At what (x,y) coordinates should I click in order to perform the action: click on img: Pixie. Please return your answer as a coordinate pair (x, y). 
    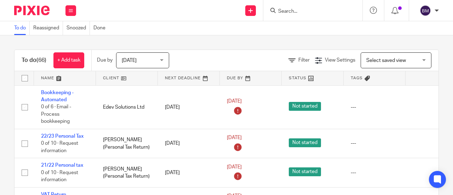
    Looking at the image, I should click on (32, 10).